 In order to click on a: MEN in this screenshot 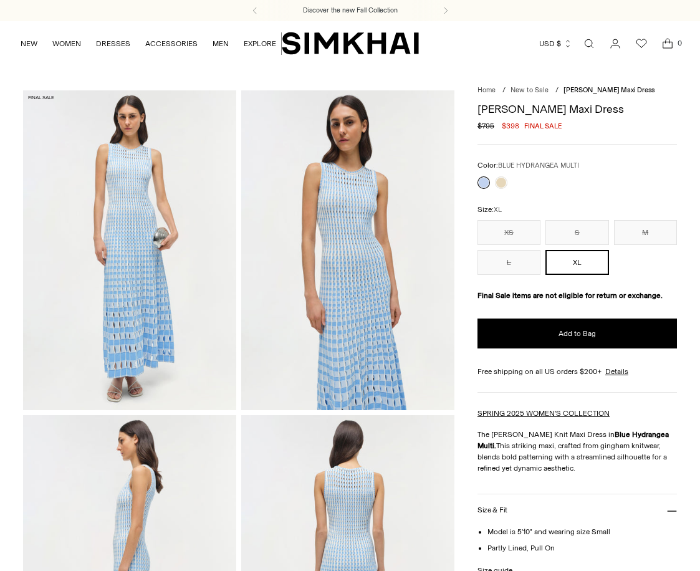, I will do `click(221, 44)`.